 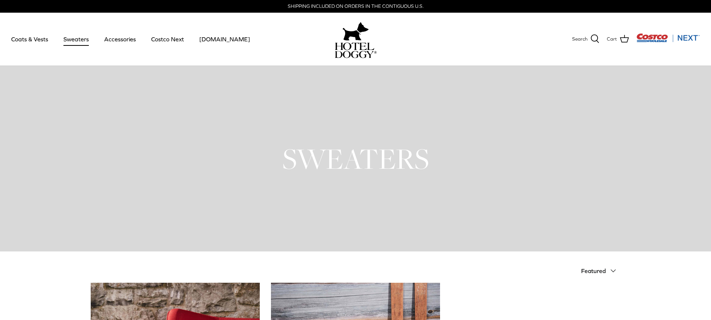 What do you see at coordinates (76, 39) in the screenshot?
I see `a: Sweaters` at bounding box center [76, 39].